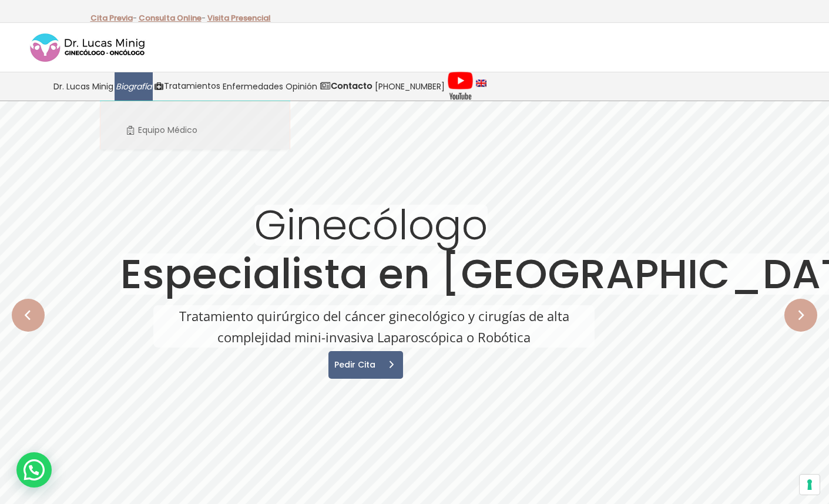 The height and width of the screenshot is (504, 829). I want to click on a: language english, so click(481, 86).